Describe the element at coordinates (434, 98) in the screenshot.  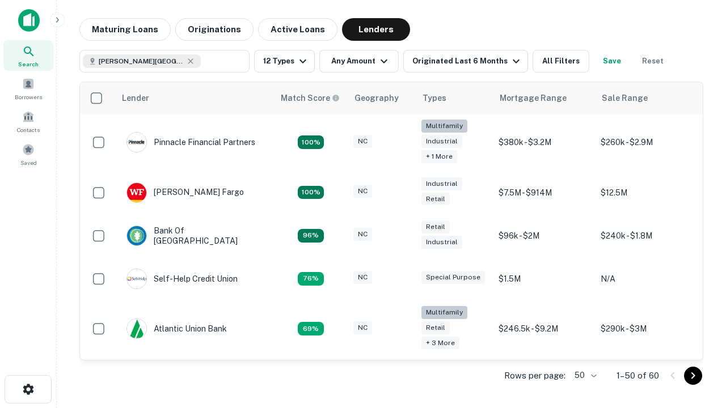
I see `div: Types` at that location.